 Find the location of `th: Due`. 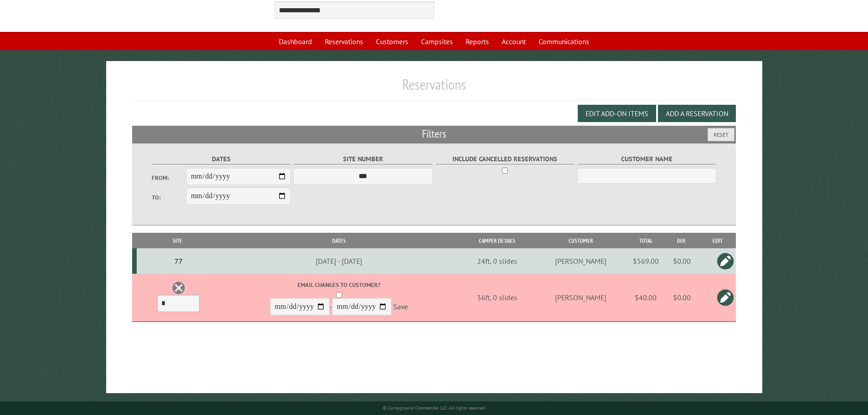

th: Due is located at coordinates (682, 240).